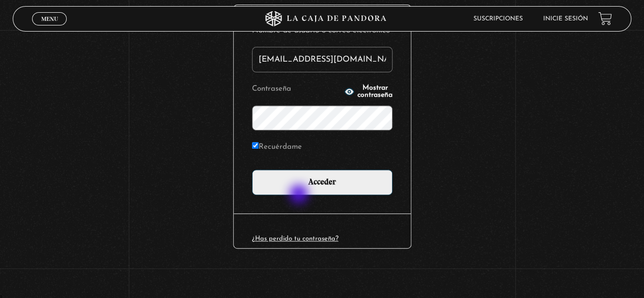  What do you see at coordinates (368, 91) in the screenshot?
I see `button: Mostrar contraseña` at bounding box center [368, 91].